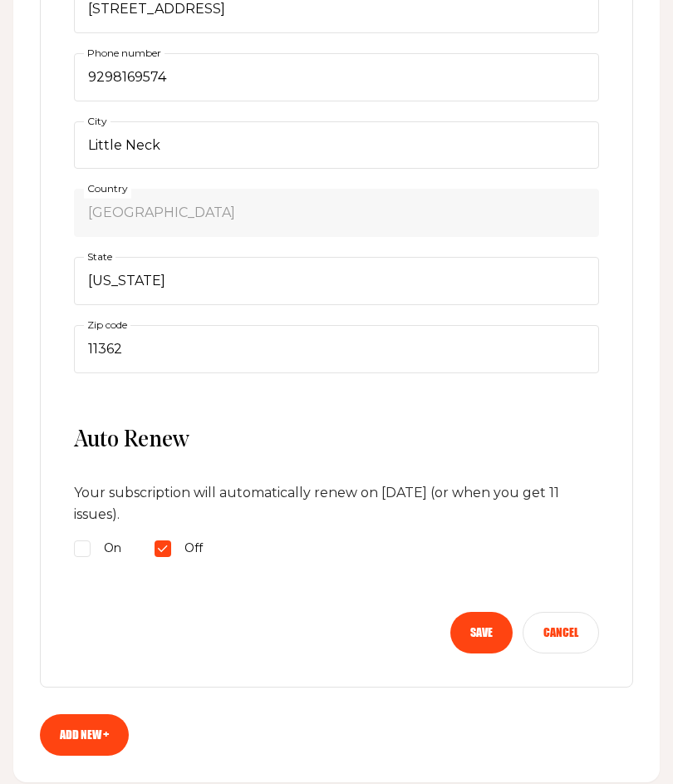 This screenshot has width=673, height=784. Describe the element at coordinates (82, 549) in the screenshot. I see `input: On` at that location.